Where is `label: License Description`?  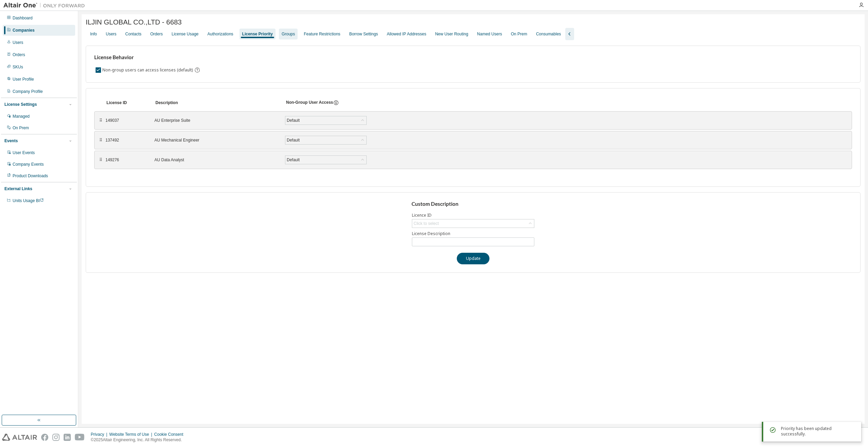
label: License Description is located at coordinates (473, 234).